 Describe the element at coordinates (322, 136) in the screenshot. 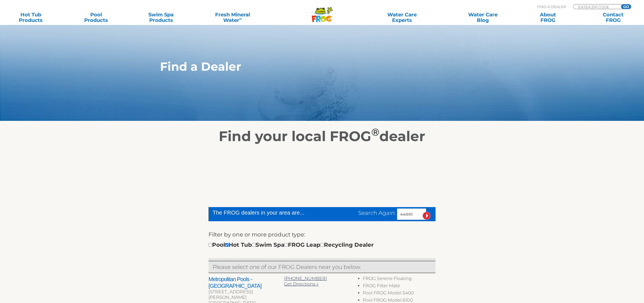

I see `h2: Find your local FROG dealer` at that location.